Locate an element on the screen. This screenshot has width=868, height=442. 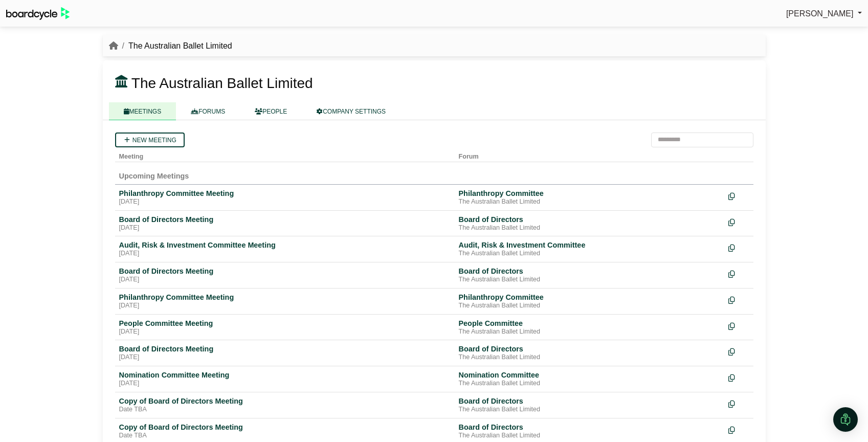
div: Audit, Risk & Investment Committee Meeting is located at coordinates (285, 245).